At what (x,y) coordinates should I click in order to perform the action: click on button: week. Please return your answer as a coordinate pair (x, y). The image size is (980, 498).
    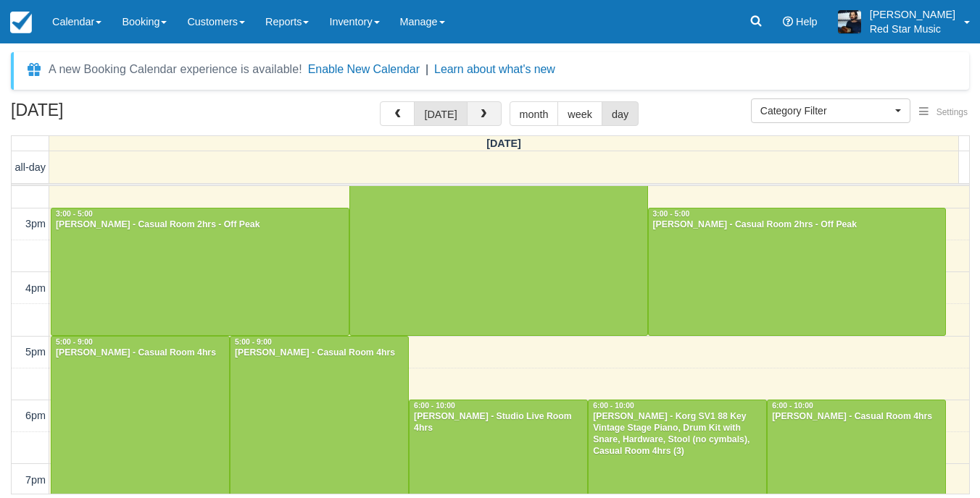
    Looking at the image, I should click on (580, 113).